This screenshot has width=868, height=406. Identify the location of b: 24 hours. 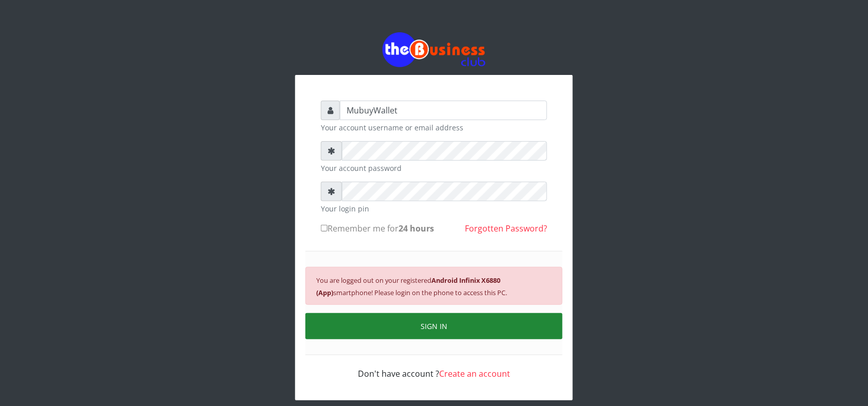
(415, 228).